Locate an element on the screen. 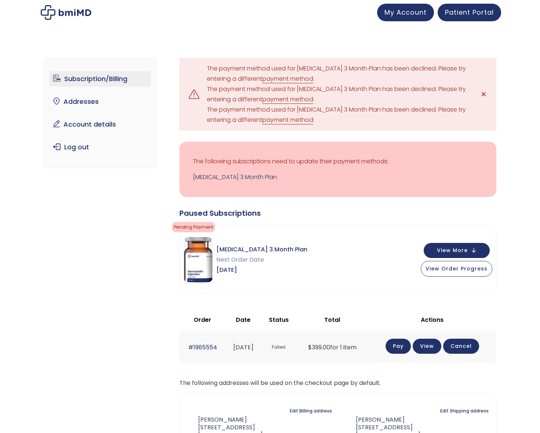  a: Subscription/Billing is located at coordinates (100, 79).